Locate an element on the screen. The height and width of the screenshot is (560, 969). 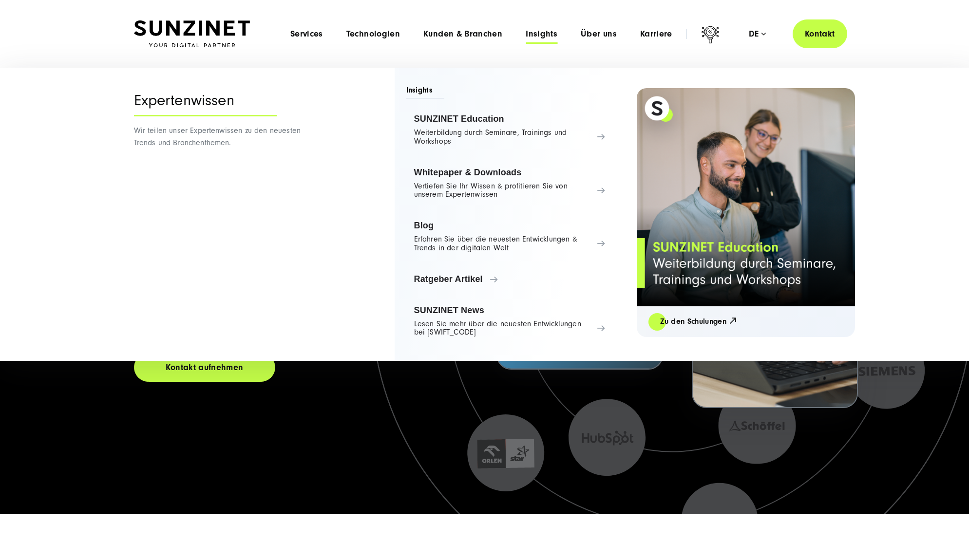
a: SUNZINET Education Weiterbildung durch Seminare, Trainings und Workshops is located at coordinates (510, 130).